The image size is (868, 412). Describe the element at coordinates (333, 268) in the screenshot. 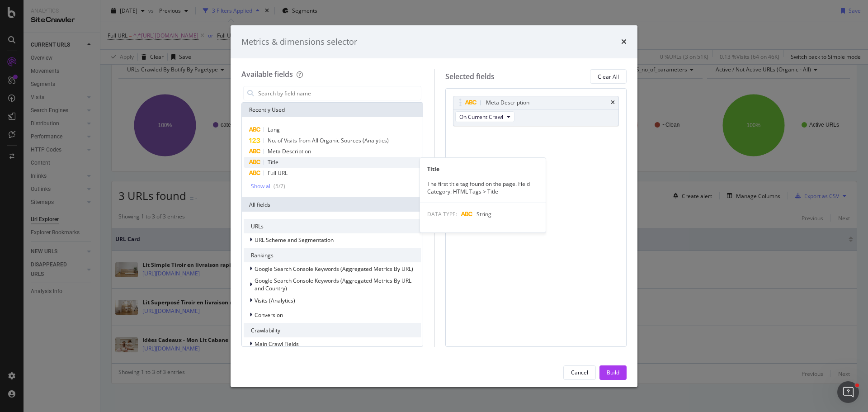

I see `span: Google Search Console Keywords (Aggregated Metrics By URL)` at that location.